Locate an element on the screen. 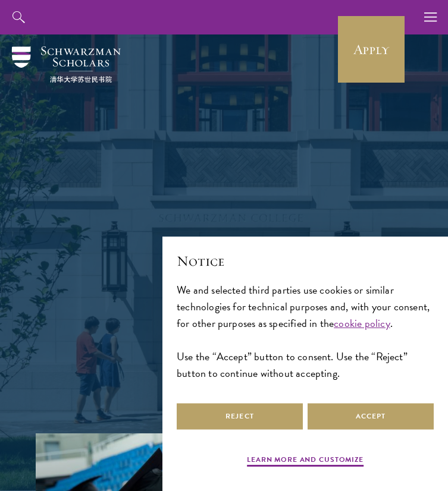  h2: Notice is located at coordinates (305, 261).